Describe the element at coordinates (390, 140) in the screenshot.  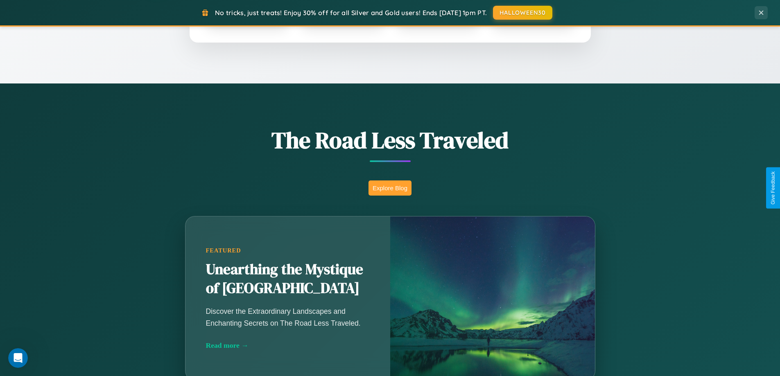
I see `h1: The Road Less Traveled` at that location.